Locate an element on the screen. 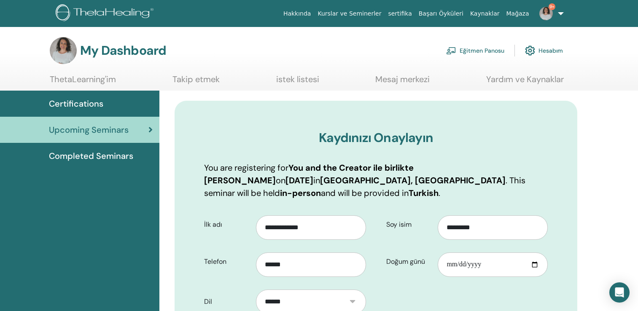 The height and width of the screenshot is (311, 638). h3: Kaydınızı Onaylayın is located at coordinates (376, 138).